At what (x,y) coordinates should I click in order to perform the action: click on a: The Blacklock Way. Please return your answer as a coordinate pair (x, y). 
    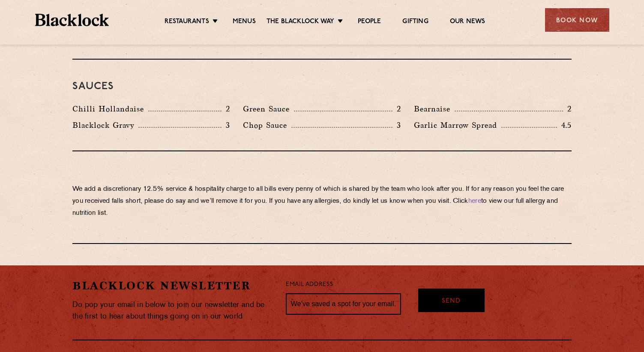
    Looking at the image, I should click on (300, 22).